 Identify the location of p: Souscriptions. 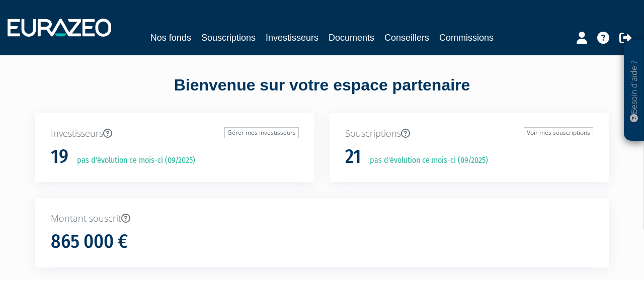
(469, 134).